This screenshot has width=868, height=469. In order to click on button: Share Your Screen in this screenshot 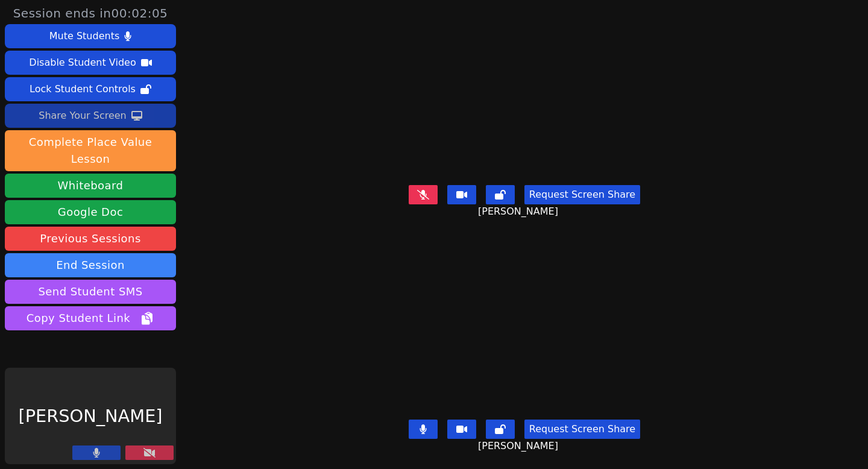, I will do `click(91, 116)`.